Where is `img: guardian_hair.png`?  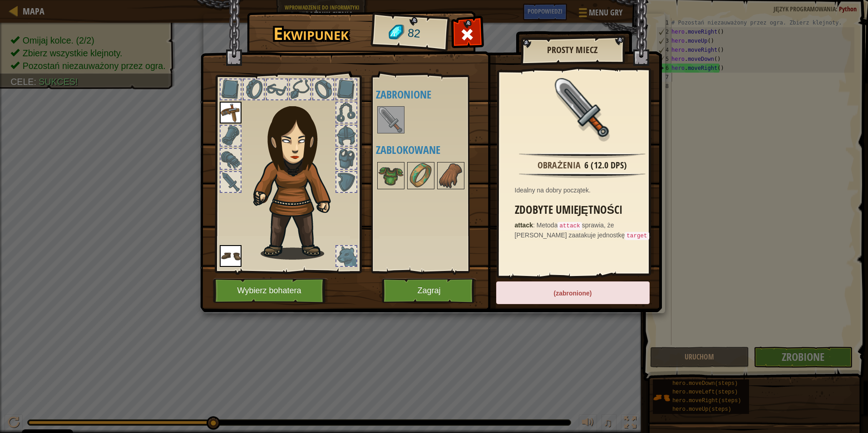 img: guardian_hair.png is located at coordinates (298, 176).